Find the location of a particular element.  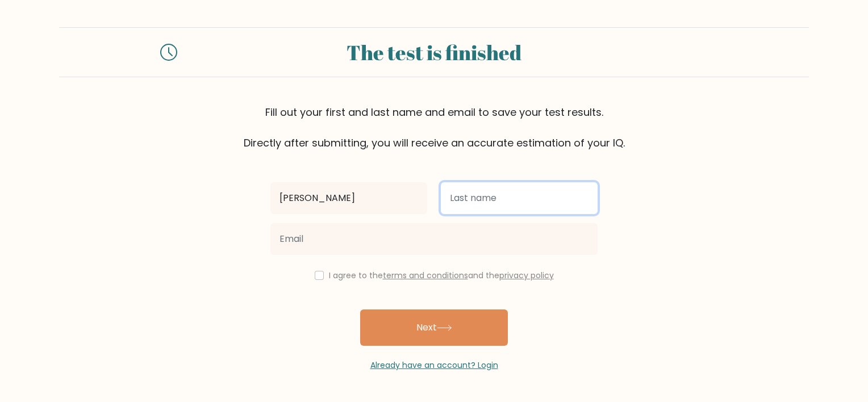

input: First name is located at coordinates (349, 198).